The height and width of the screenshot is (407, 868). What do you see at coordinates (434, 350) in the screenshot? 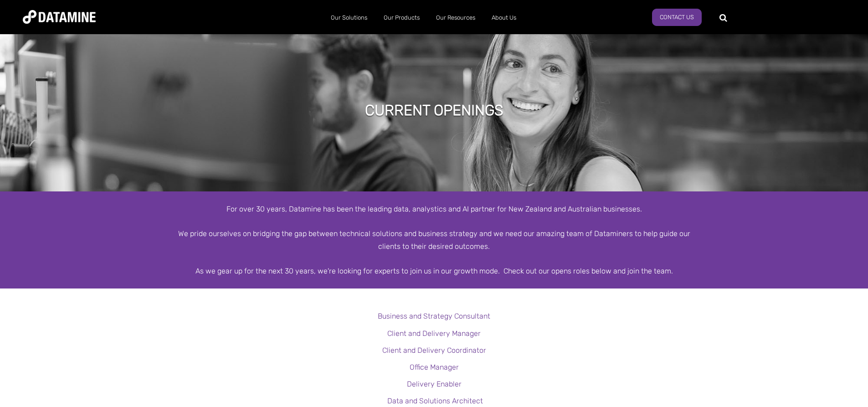
I see `a: Client and Delivery Coordinator` at bounding box center [434, 350].